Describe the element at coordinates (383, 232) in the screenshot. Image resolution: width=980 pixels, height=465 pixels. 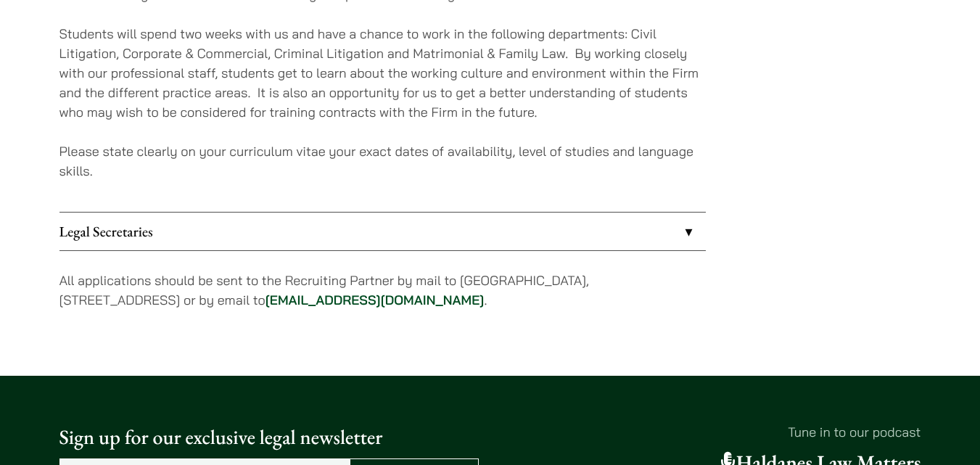
I see `a: Legal Secretaries` at that location.